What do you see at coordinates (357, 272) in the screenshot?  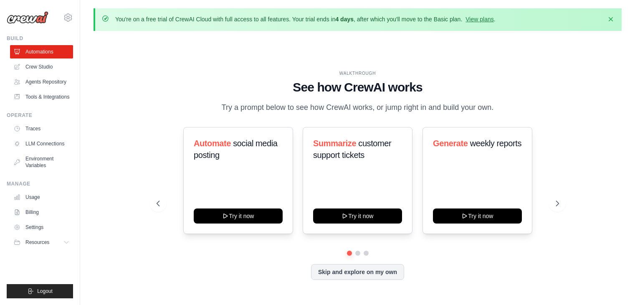 I see `button: Skip and explore on my own` at bounding box center [357, 272].